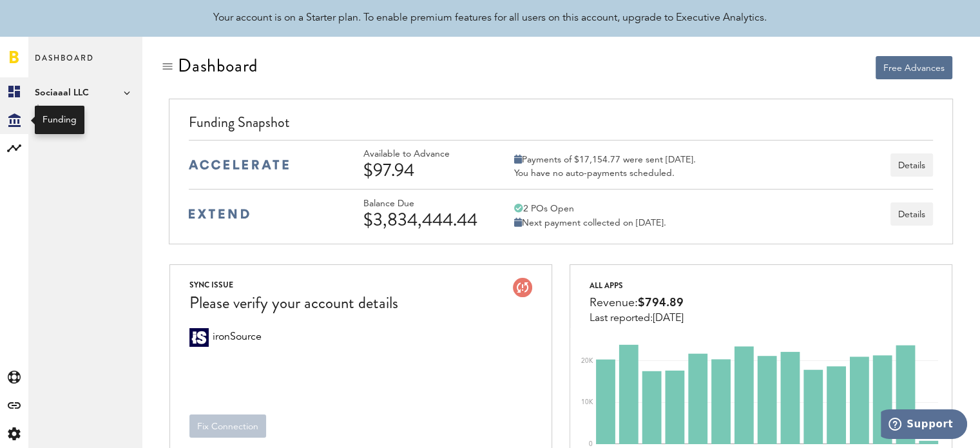  What do you see at coordinates (914, 68) in the screenshot?
I see `button: Free Advances` at bounding box center [914, 68].